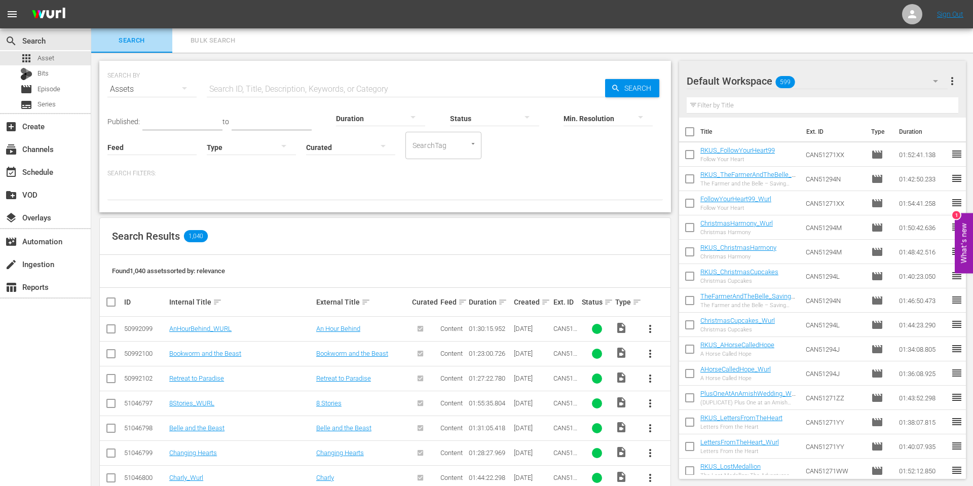  What do you see at coordinates (923, 179) in the screenshot?
I see `td: 01:42:50.233` at bounding box center [923, 179].